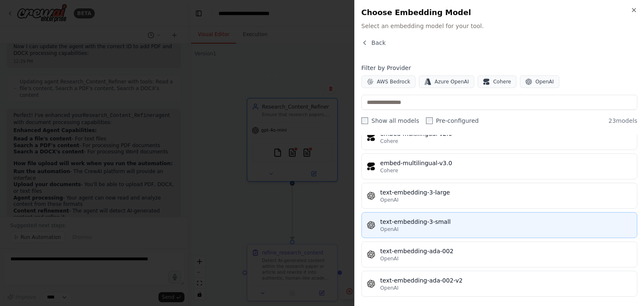 The image size is (644, 306). What do you see at coordinates (499, 137) in the screenshot?
I see `button: embed-multilingual-v2.0Cohere` at bounding box center [499, 137].